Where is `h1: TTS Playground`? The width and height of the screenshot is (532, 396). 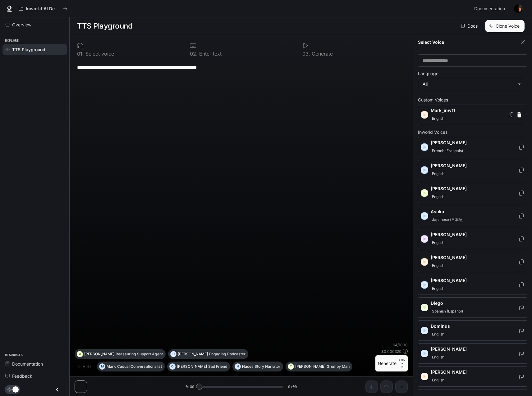 h1: TTS Playground is located at coordinates (104, 26).